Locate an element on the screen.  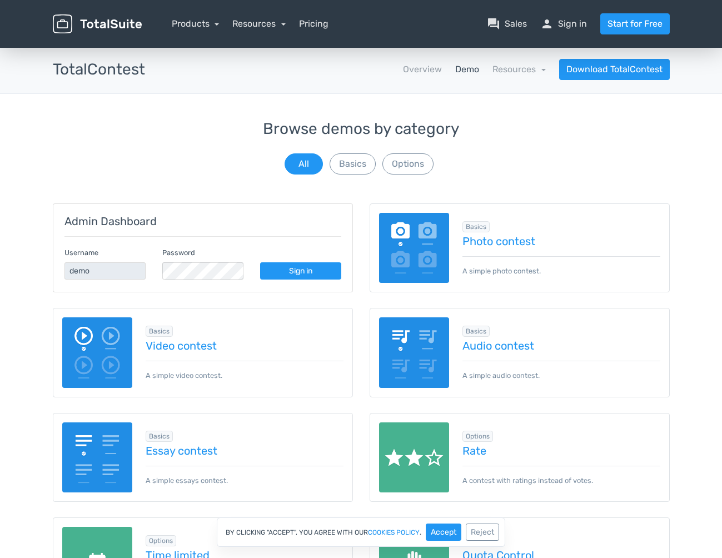
a: Pricing is located at coordinates (314, 24).